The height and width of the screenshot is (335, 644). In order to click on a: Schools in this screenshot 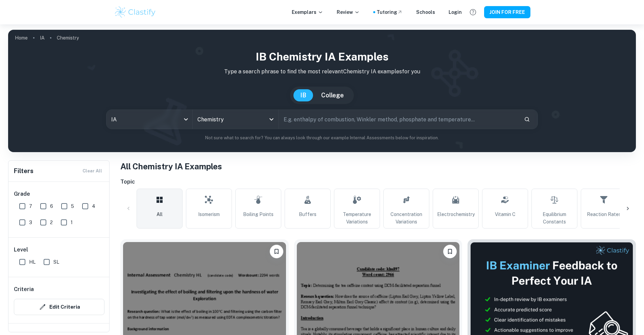, I will do `click(425, 12)`.